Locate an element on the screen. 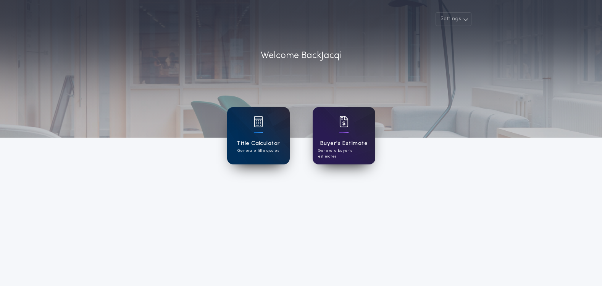 Image resolution: width=602 pixels, height=286 pixels. p: Generate title quotes is located at coordinates (258, 150).